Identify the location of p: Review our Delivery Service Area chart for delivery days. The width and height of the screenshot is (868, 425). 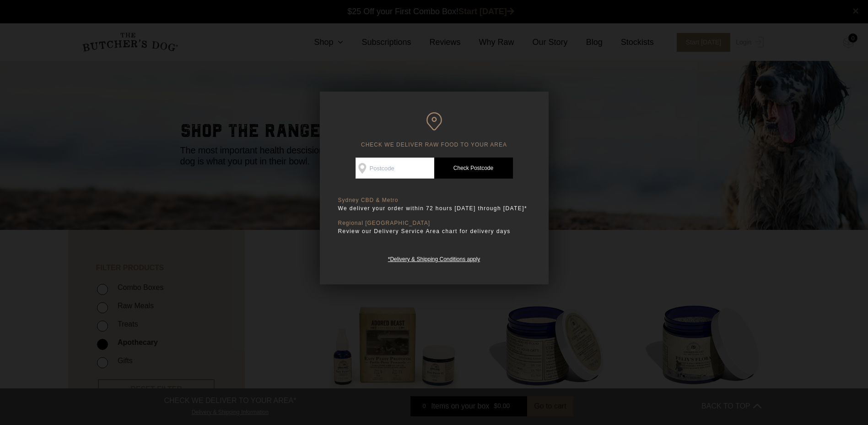
(434, 231).